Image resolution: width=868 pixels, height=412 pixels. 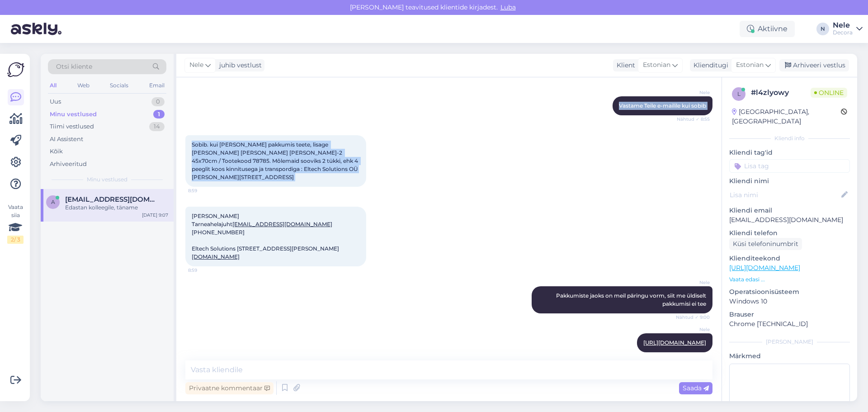 I want to click on span: Minu vestlused, so click(x=107, y=179).